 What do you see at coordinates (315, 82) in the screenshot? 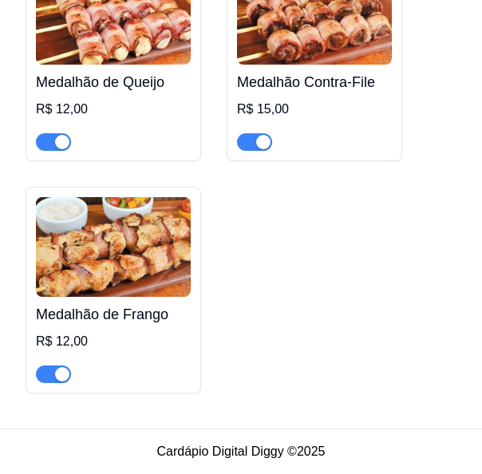
I see `h4: Medalhão Contra-File` at bounding box center [315, 82].